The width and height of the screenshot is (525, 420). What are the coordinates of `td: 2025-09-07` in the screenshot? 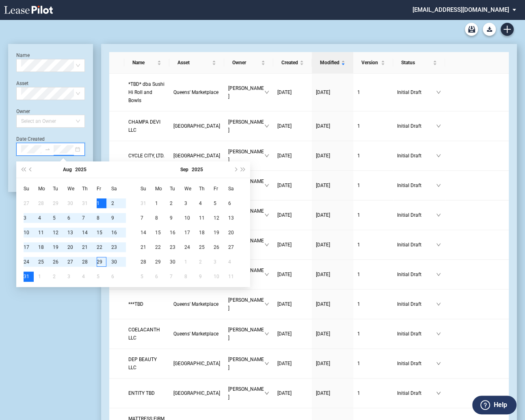 It's located at (148, 218).